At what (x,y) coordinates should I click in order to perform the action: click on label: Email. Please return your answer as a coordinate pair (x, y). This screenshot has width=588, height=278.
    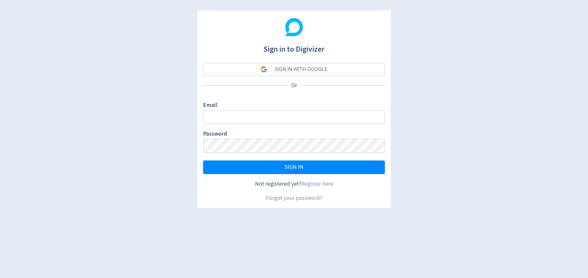
    Looking at the image, I should click on (210, 106).